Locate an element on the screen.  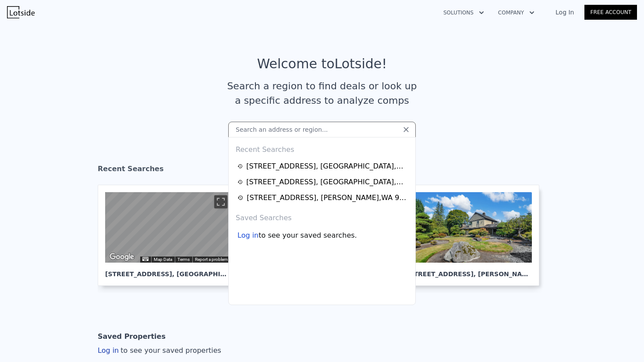
a: Terms (opens in new tab) is located at coordinates (183, 259).